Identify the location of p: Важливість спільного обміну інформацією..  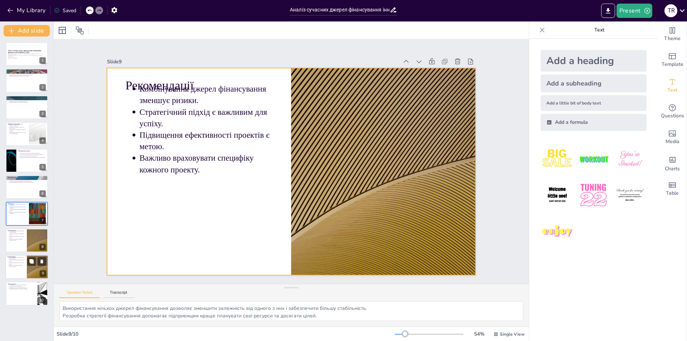
(22, 288).